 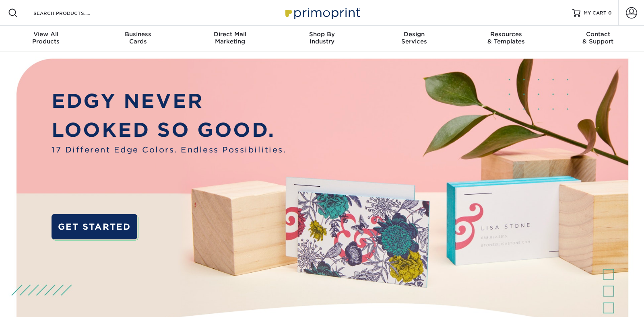 I want to click on div: Services, so click(x=414, y=38).